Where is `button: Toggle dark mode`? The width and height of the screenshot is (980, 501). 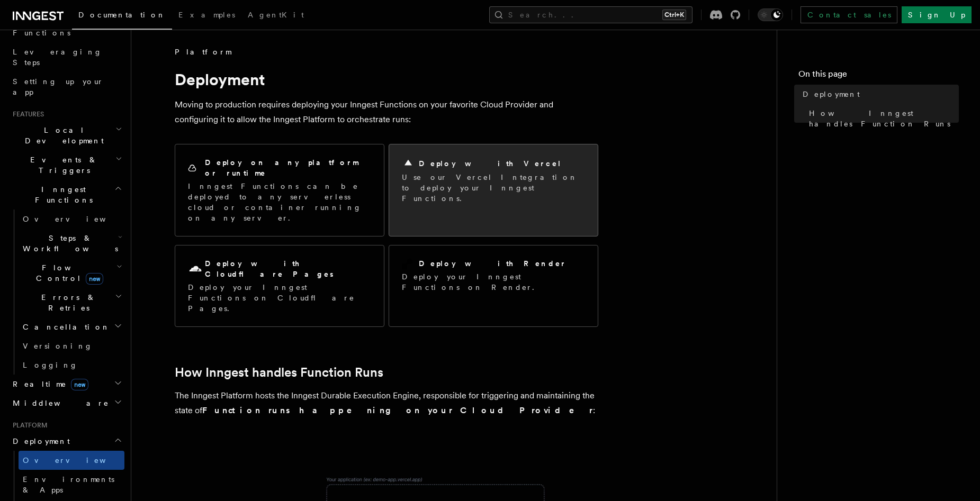
button: Toggle dark mode is located at coordinates (770, 15).